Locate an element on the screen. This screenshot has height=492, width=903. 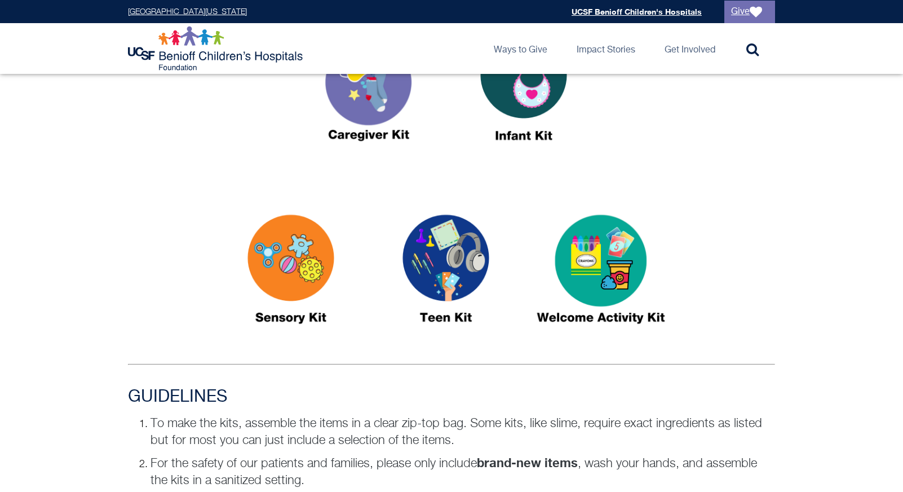
img: Logo for UCSF Benioff Children's Hospitals Foundation is located at coordinates (217, 48).